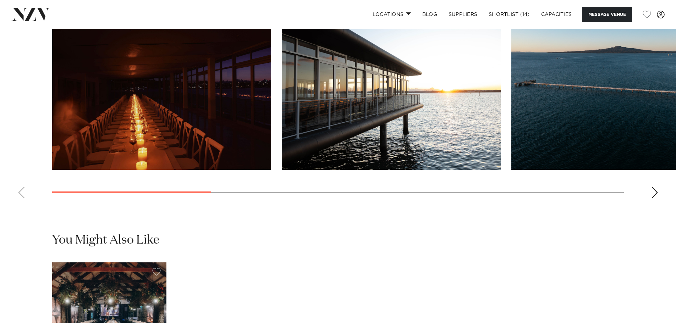  Describe the element at coordinates (463, 14) in the screenshot. I see `a: SUPPLIERS` at that location.